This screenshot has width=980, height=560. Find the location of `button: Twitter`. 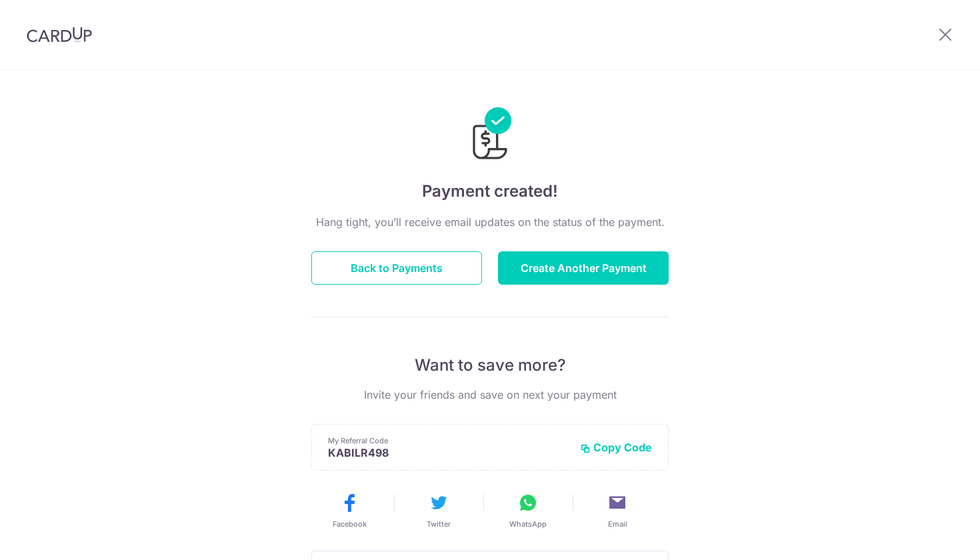

button: Twitter is located at coordinates (439, 510).